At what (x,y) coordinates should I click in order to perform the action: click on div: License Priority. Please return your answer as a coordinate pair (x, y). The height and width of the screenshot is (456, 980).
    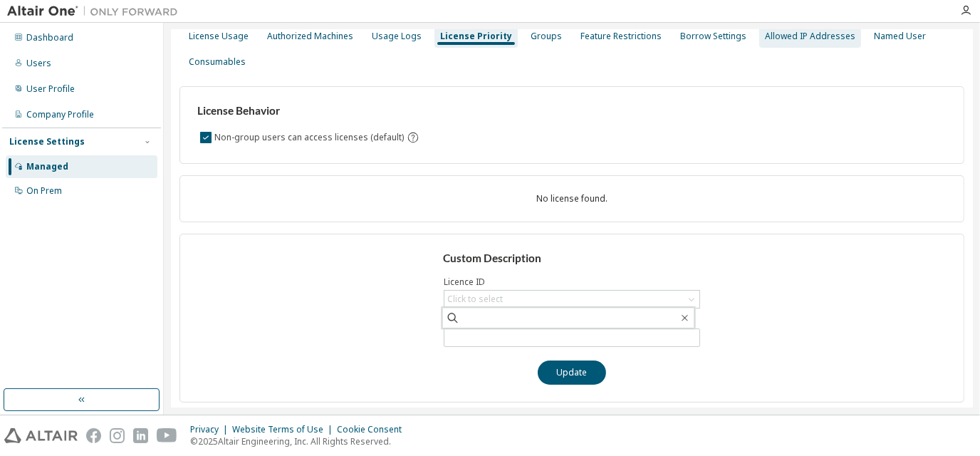
    Looking at the image, I should click on (475, 37).